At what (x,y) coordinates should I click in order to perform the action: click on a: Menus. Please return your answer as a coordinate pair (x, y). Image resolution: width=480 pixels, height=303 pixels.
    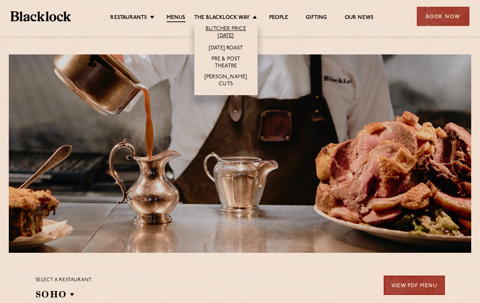
    Looking at the image, I should click on (176, 18).